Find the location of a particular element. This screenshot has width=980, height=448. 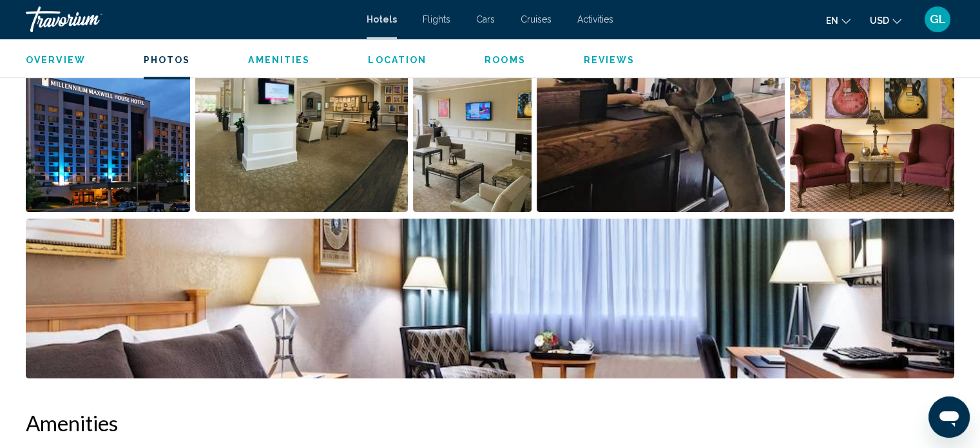

span: en is located at coordinates (832, 20).